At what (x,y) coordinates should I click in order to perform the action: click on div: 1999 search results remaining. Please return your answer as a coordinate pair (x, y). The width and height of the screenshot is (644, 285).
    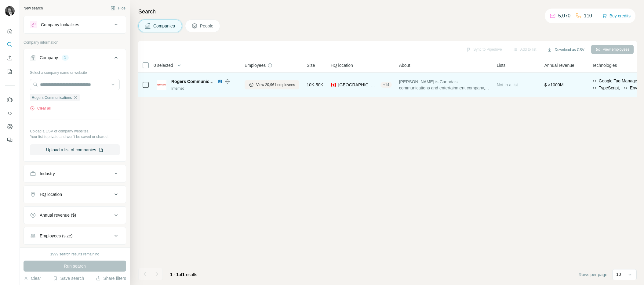
    Looking at the image, I should click on (75, 254).